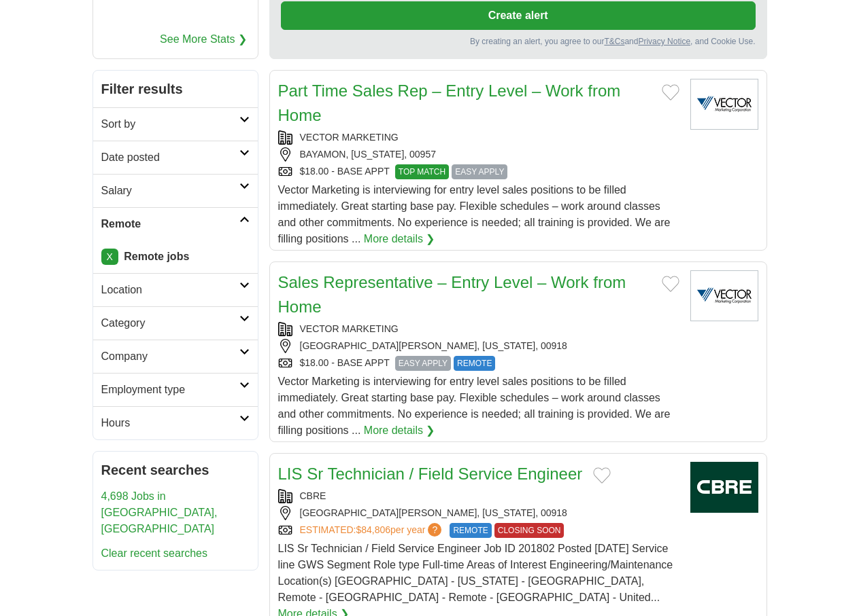 Image resolution: width=859 pixels, height=616 pixels. I want to click on a: Clear recent searches, so click(155, 553).